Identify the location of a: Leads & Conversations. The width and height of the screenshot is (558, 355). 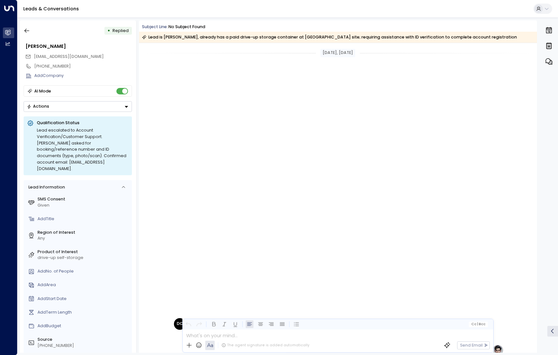
(51, 9).